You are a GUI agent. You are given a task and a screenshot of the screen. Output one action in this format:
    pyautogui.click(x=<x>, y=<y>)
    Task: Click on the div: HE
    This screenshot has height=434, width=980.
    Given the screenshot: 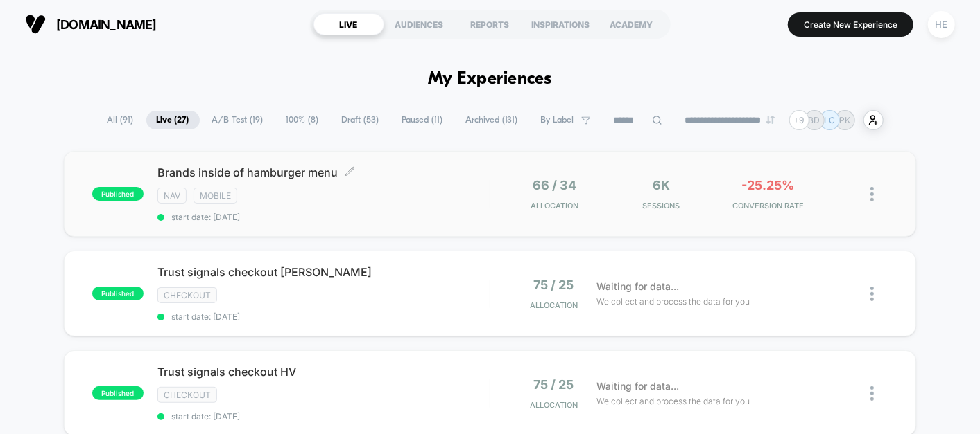 What is the action you would take?
    pyautogui.click(x=941, y=25)
    